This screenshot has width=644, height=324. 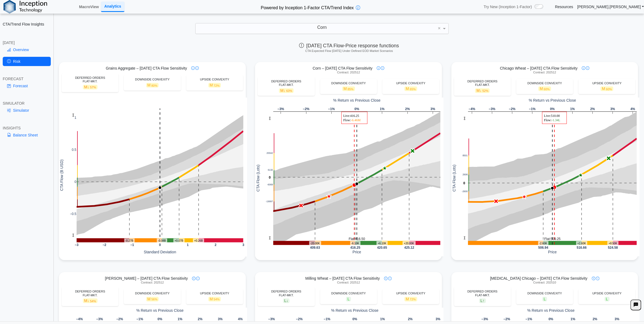 What do you see at coordinates (27, 50) in the screenshot?
I see `a: Overview` at bounding box center [27, 50].